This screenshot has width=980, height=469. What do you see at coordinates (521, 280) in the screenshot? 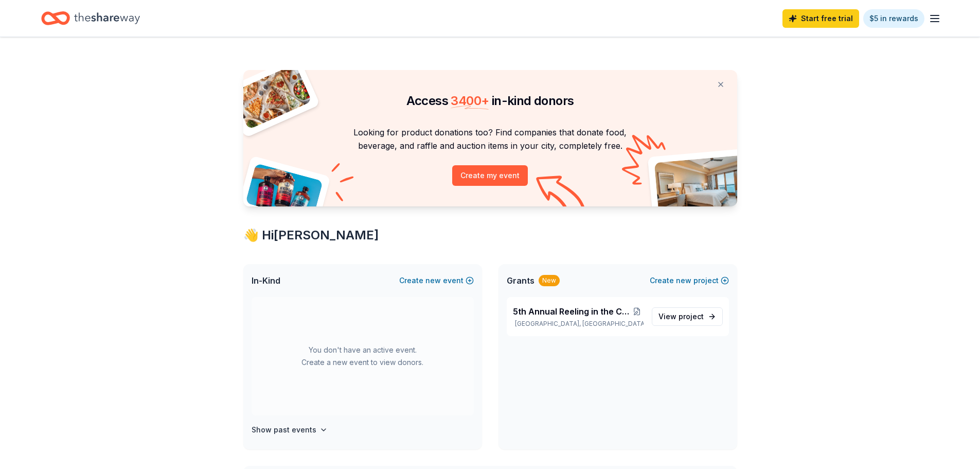
I see `span: Grants` at bounding box center [521, 280].